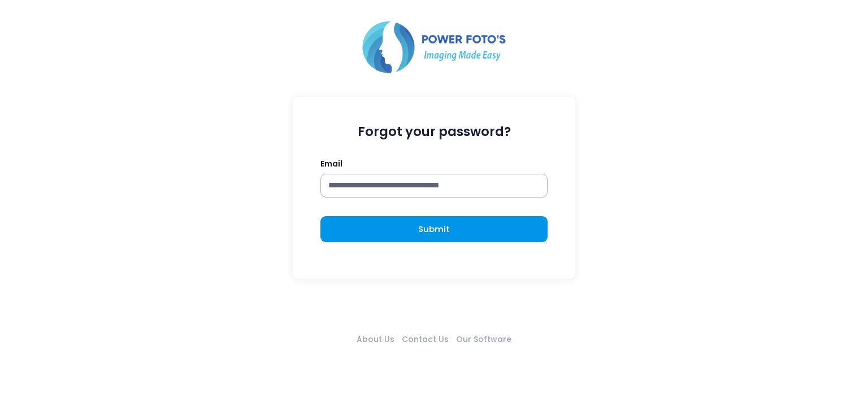 The height and width of the screenshot is (412, 868). I want to click on img: Logo, so click(434, 47).